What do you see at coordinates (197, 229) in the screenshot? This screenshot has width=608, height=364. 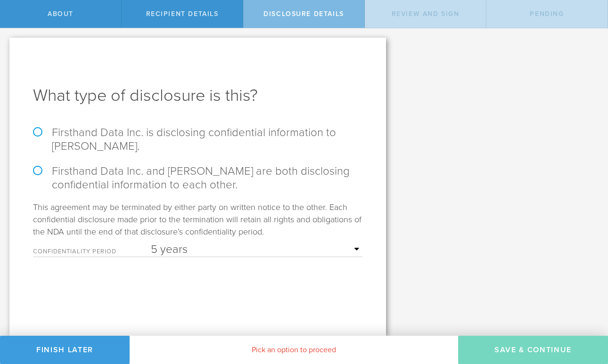 I see `div: This agreement may be terminated by either party on written notice to the other. Each confidentia...` at bounding box center [197, 229].